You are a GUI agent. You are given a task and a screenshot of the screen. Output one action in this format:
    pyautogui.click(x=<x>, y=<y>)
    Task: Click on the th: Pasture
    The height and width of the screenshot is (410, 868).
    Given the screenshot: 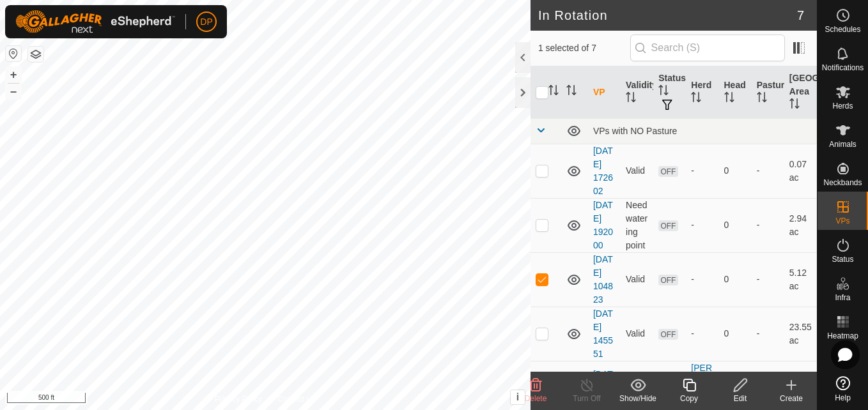 What is the action you would take?
    pyautogui.click(x=767, y=93)
    